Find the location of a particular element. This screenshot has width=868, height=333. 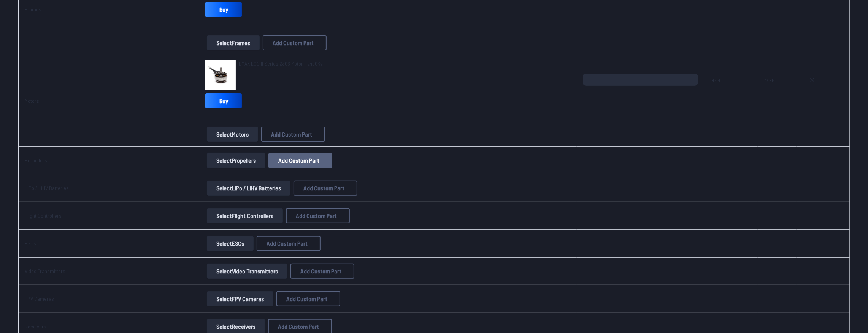

a: SelectVideo Transmitters is located at coordinates (247, 271).